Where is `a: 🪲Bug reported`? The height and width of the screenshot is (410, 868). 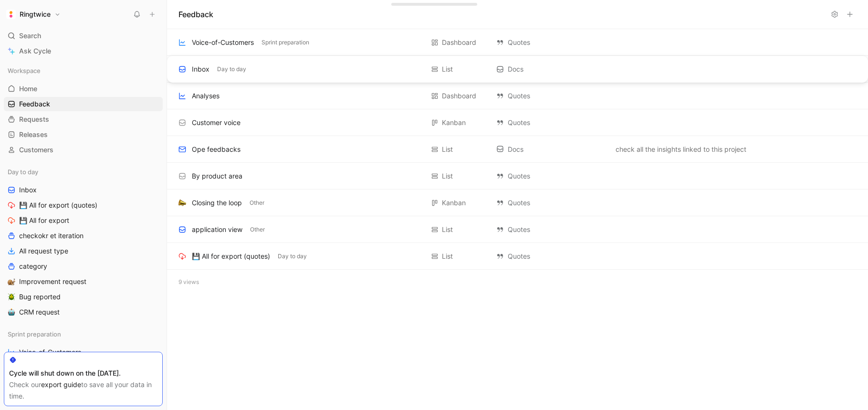
a: 🪲Bug reported is located at coordinates (83, 297).